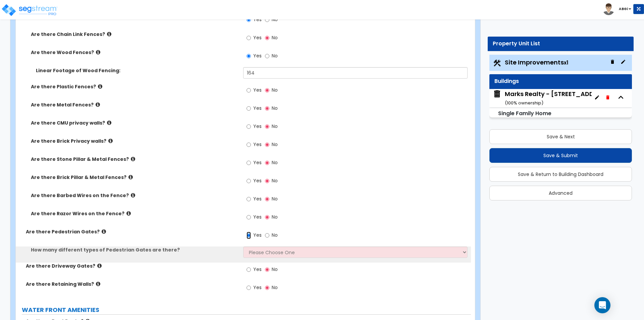 This screenshot has width=644, height=320. What do you see at coordinates (525, 113) in the screenshot?
I see `small: Single Family Home` at bounding box center [525, 113].